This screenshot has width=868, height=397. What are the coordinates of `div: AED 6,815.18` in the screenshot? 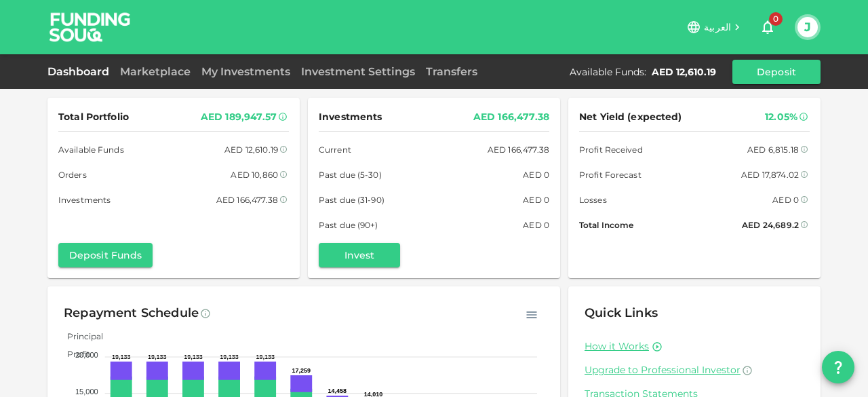 It's located at (773, 149).